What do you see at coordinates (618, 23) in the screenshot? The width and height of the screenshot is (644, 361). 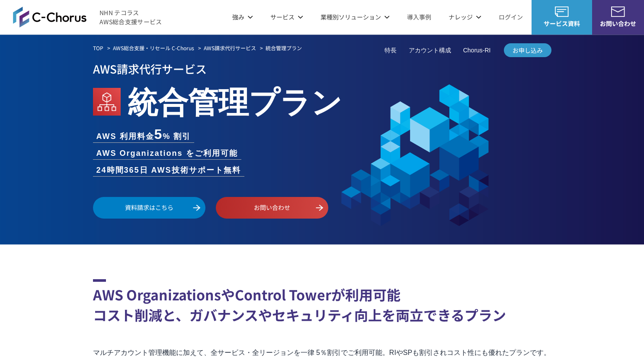 I see `span: お問い合わせ` at bounding box center [618, 23].